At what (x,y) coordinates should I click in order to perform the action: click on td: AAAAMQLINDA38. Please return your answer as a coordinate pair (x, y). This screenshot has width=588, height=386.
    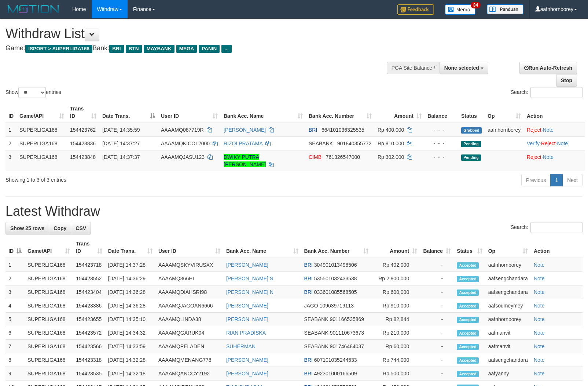
    Looking at the image, I should click on (189, 319).